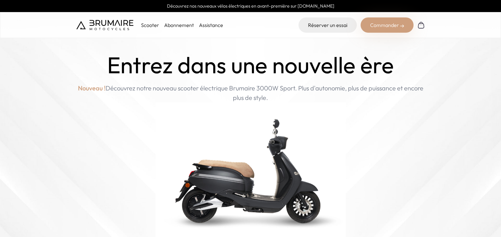  What do you see at coordinates (421, 25) in the screenshot?
I see `img: Panier` at bounding box center [421, 25].